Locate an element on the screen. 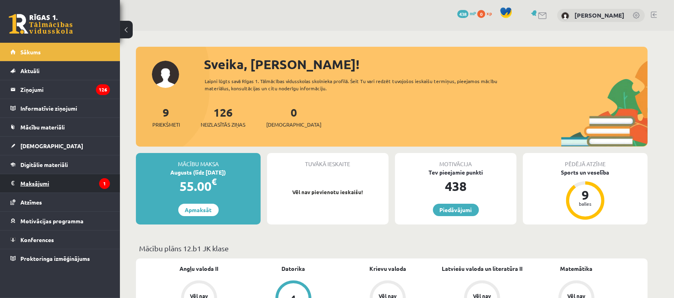 The image size is (674, 298). a: Motivācijas programma is located at coordinates (60, 221).